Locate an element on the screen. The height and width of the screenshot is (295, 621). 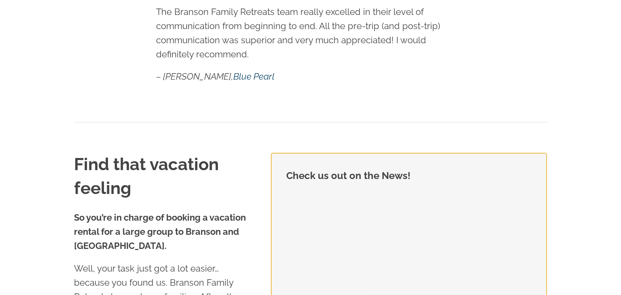
strong: Check us out on the News! is located at coordinates (348, 175).